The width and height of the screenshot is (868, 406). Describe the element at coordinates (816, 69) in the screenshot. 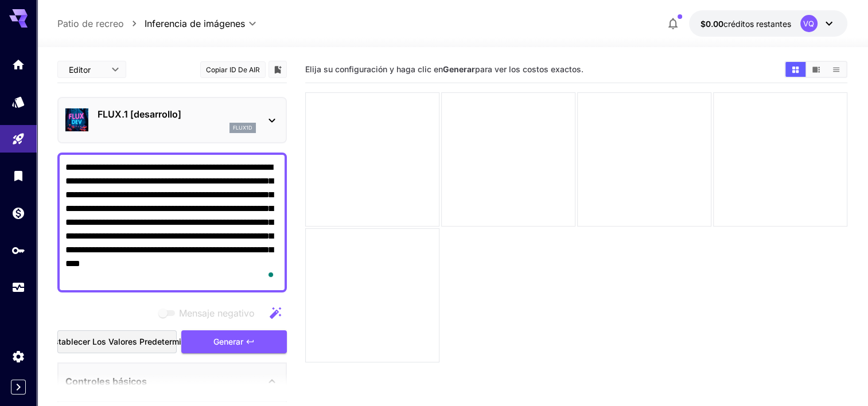

I see `div: Mostrar imágenes en la vista de cuadrículaMostrar imágenes en la vista de vídeoMostrar imágenes e...` at that location.